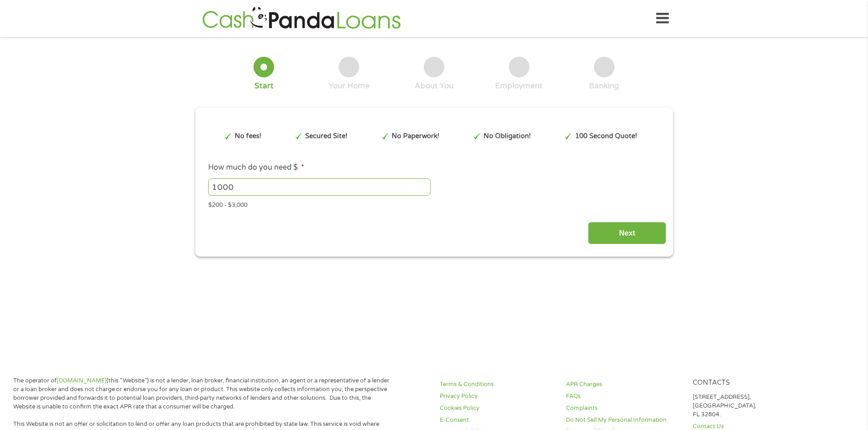  I want to click on h4: Contacts, so click(750, 383).